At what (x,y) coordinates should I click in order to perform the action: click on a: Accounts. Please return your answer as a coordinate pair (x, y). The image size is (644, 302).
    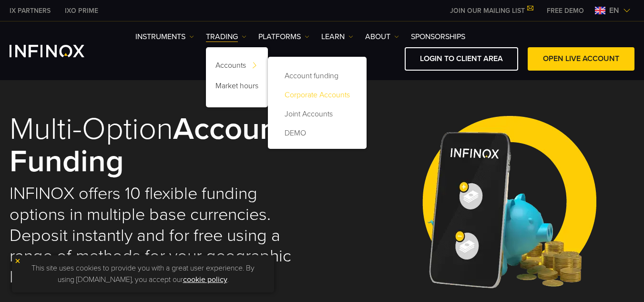
    Looking at the image, I should click on (237, 67).